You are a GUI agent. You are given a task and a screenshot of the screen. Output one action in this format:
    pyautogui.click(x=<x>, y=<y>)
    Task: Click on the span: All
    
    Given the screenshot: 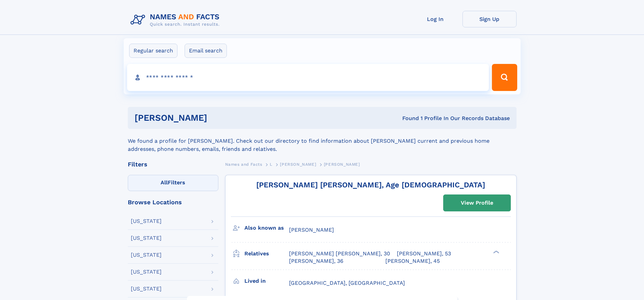 What is the action you would take?
    pyautogui.click(x=164, y=182)
    